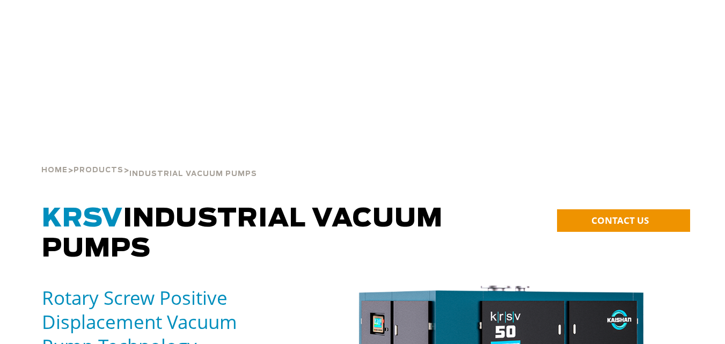 The width and height of the screenshot is (725, 344). Describe the element at coordinates (623, 220) in the screenshot. I see `a: CONTACT US` at that location.